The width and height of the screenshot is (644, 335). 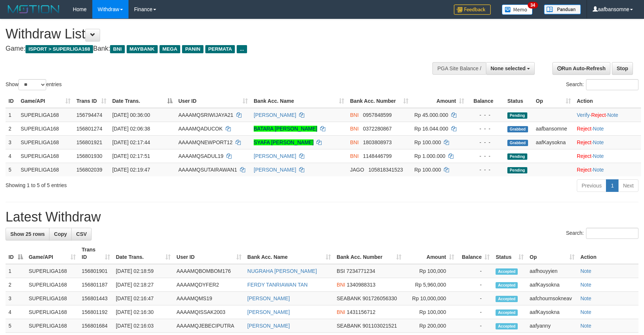 I want to click on td: 156801187, so click(x=95, y=284).